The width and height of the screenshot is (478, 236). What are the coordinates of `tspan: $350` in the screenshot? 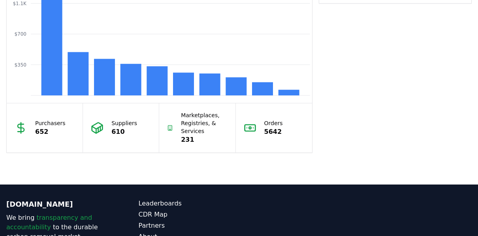 It's located at (20, 65).